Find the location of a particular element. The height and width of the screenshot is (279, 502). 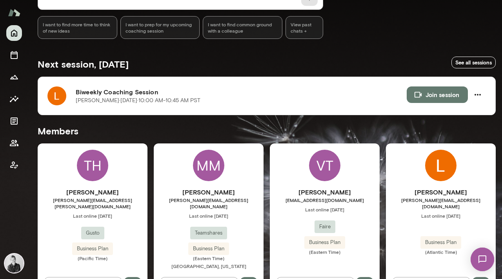

button: Members is located at coordinates (14, 143).